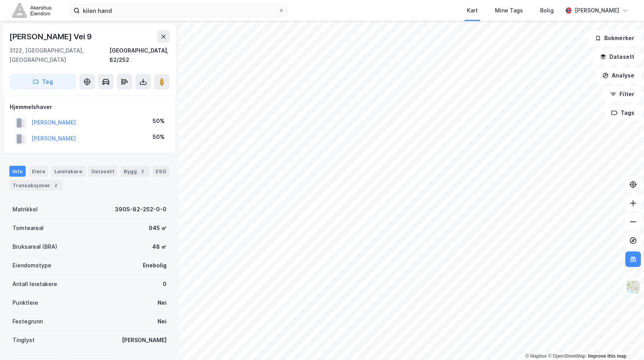 The height and width of the screenshot is (360, 644). I want to click on div: 3905-82-252-0-0, so click(141, 209).